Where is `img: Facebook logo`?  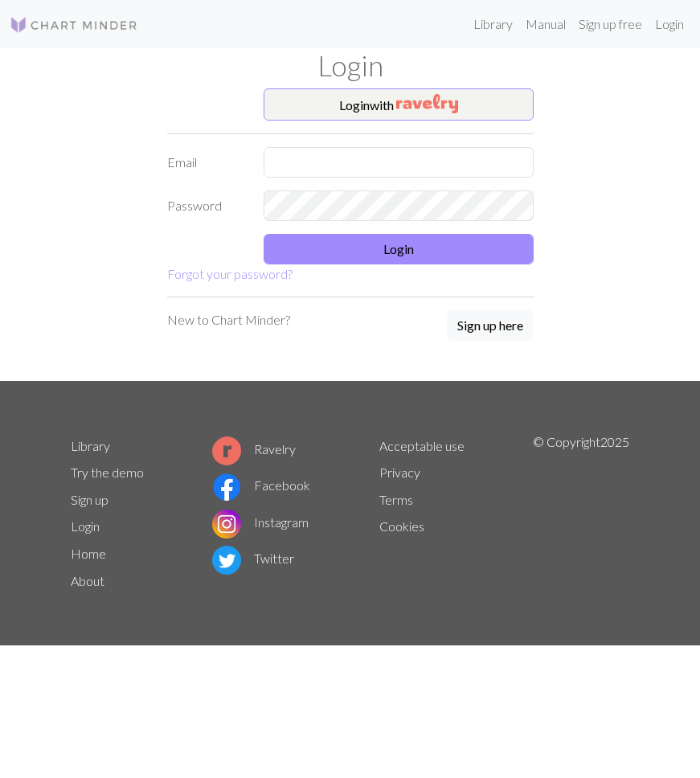 img: Facebook logo is located at coordinates (227, 487).